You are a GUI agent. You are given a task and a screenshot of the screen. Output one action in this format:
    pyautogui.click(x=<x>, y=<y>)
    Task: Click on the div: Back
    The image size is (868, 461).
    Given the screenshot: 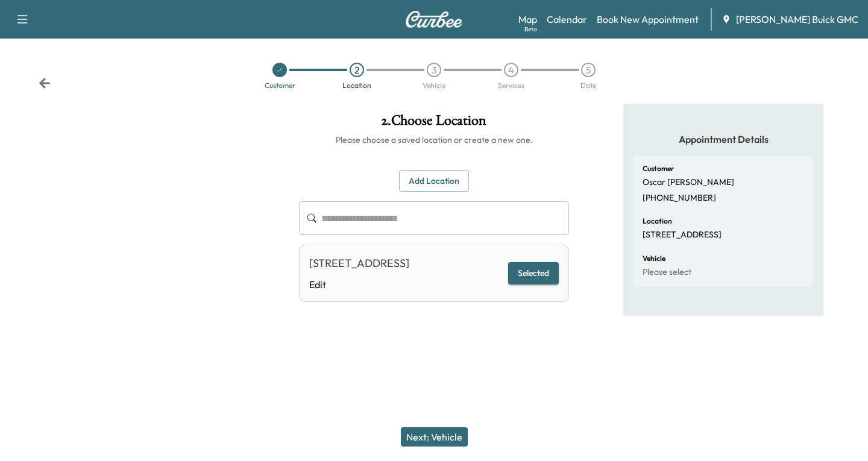 What is the action you would take?
    pyautogui.click(x=45, y=83)
    